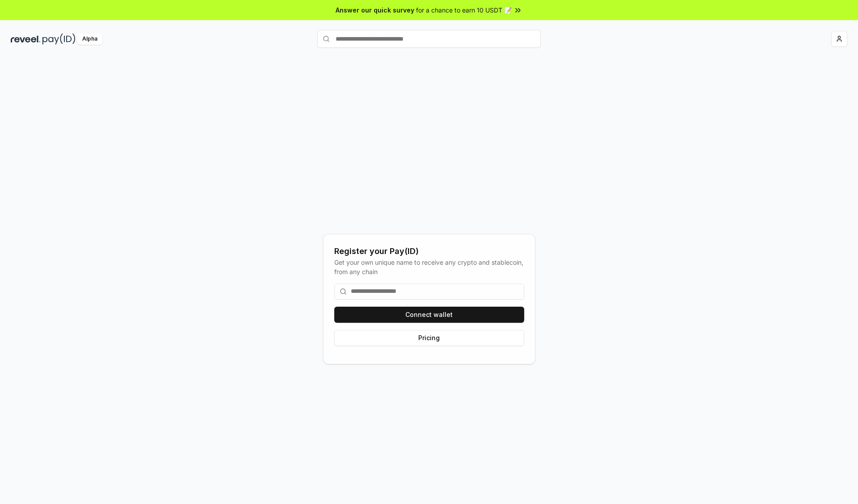 The height and width of the screenshot is (504, 858). I want to click on div: Register your Pay(ID), so click(429, 252).